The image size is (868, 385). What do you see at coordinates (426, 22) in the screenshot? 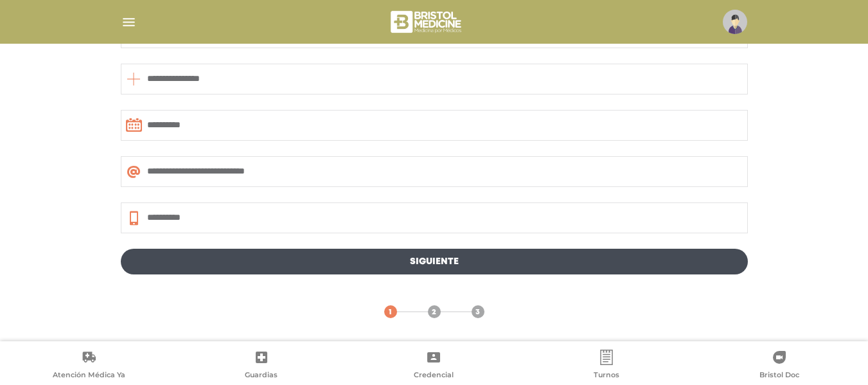
I see `img: bristol-medicine-blanco.png` at bounding box center [426, 22].